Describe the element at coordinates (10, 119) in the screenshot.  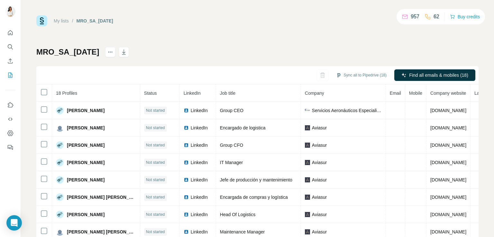
I see `button: Use Surfe API` at that location.